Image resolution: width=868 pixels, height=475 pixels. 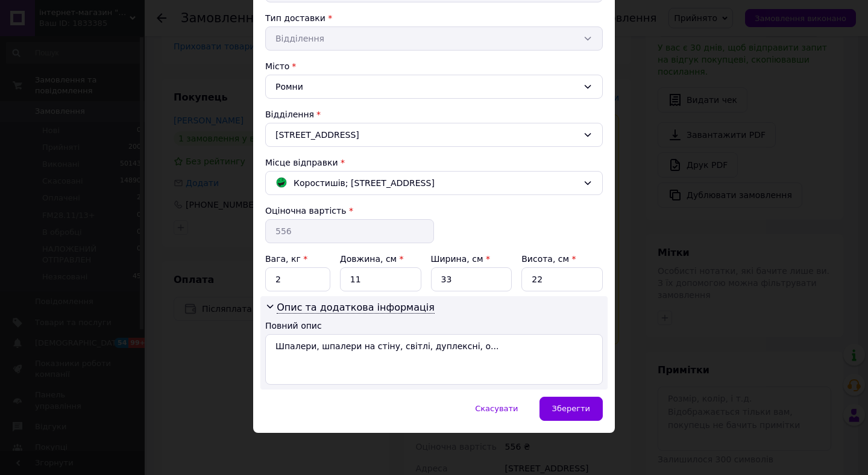 I want to click on label: Ширина, см, so click(x=461, y=259).